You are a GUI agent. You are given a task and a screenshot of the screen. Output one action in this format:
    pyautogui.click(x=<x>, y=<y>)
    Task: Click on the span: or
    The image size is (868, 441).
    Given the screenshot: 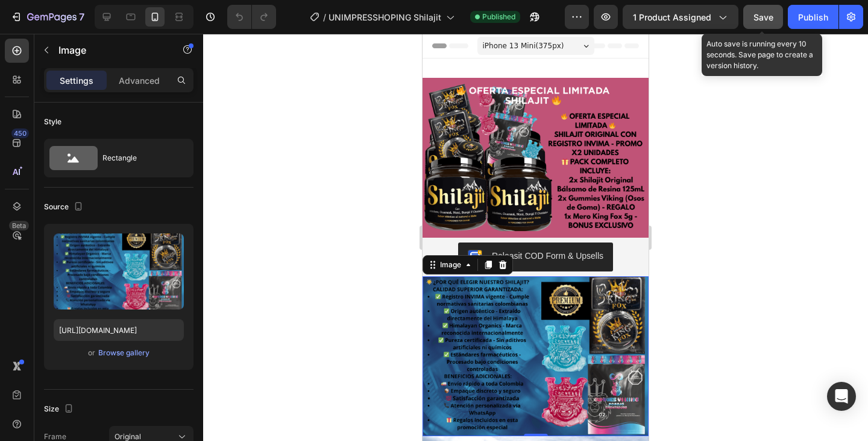 What is the action you would take?
    pyautogui.click(x=92, y=353)
    